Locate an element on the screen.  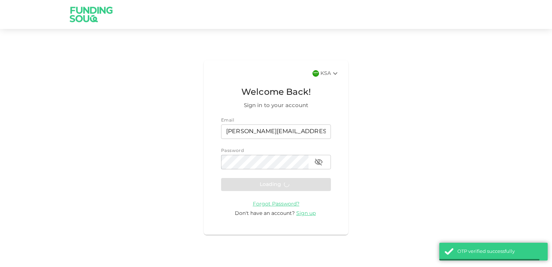
span: Forgot Password? is located at coordinates (276, 204).